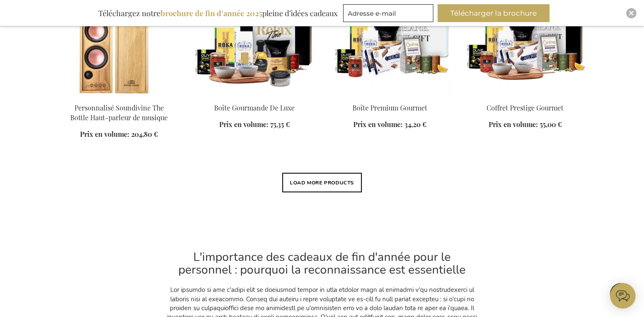 The height and width of the screenshot is (317, 644). What do you see at coordinates (390, 96) in the screenshot?
I see `a: Premium Gourmet Box` at bounding box center [390, 96].